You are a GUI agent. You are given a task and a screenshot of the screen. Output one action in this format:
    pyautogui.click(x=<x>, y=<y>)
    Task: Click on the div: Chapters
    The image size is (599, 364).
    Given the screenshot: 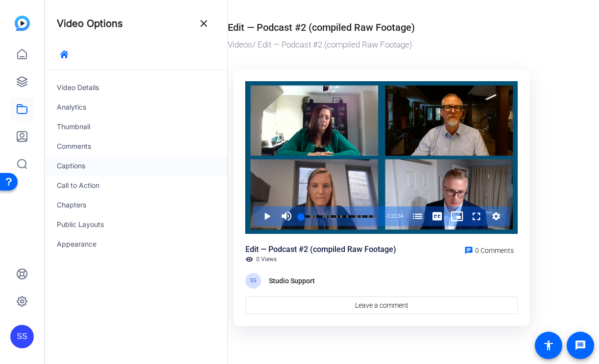 What is the action you would take?
    pyautogui.click(x=136, y=205)
    